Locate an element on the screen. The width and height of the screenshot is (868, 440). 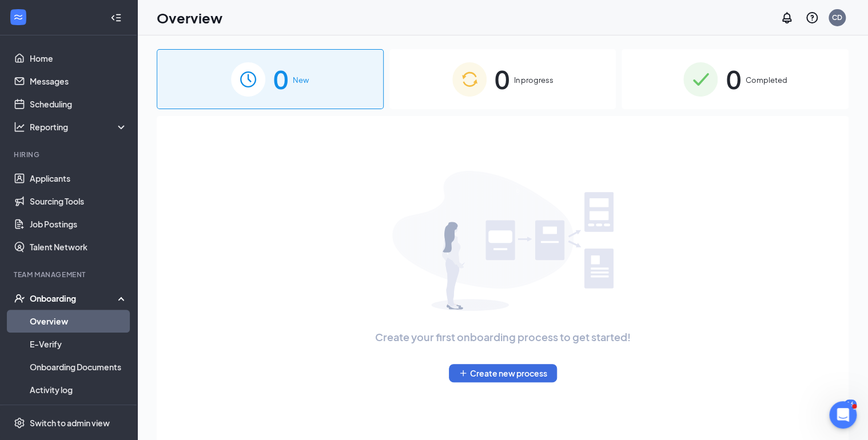
svg: Notifications is located at coordinates (787, 18).